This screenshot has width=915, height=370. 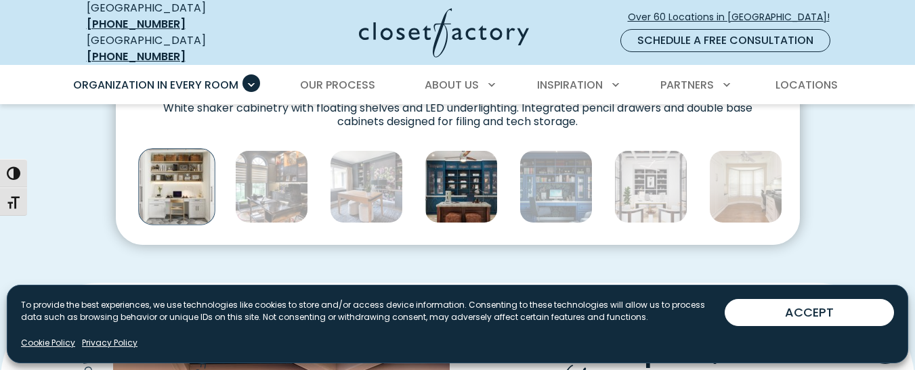 I want to click on a: Schedule a Free Consultation, so click(x=725, y=41).